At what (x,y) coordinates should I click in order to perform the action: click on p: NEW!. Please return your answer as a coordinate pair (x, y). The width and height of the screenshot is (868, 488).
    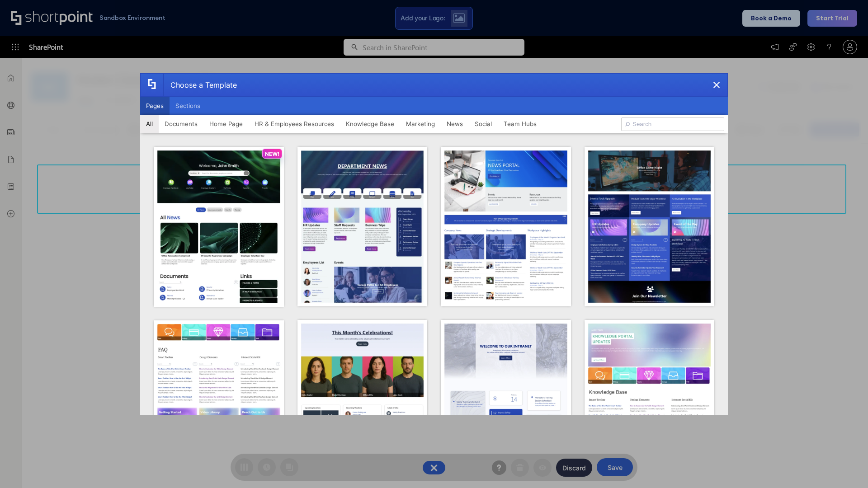
    Looking at the image, I should click on (272, 154).